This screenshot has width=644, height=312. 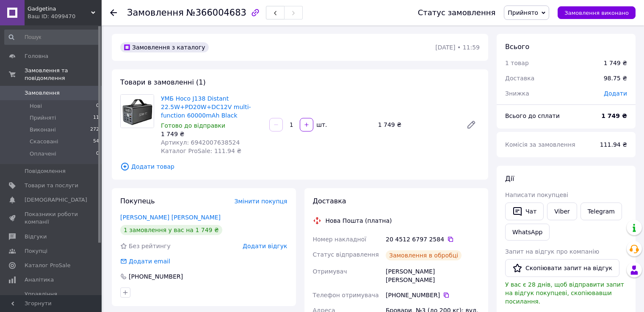 What do you see at coordinates (261, 201) in the screenshot?
I see `span: Змінити покупця` at bounding box center [261, 201].